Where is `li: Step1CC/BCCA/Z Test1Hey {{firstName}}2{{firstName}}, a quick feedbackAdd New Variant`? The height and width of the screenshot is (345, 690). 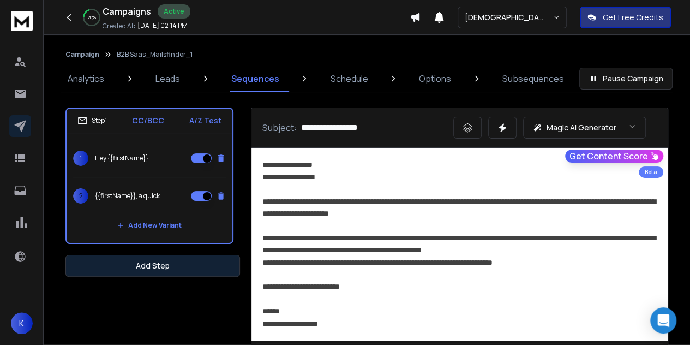 li: Step1CC/BCCA/Z Test1Hey {{firstName}}2{{firstName}}, a quick feedbackAdd New Variant is located at coordinates (149, 176).